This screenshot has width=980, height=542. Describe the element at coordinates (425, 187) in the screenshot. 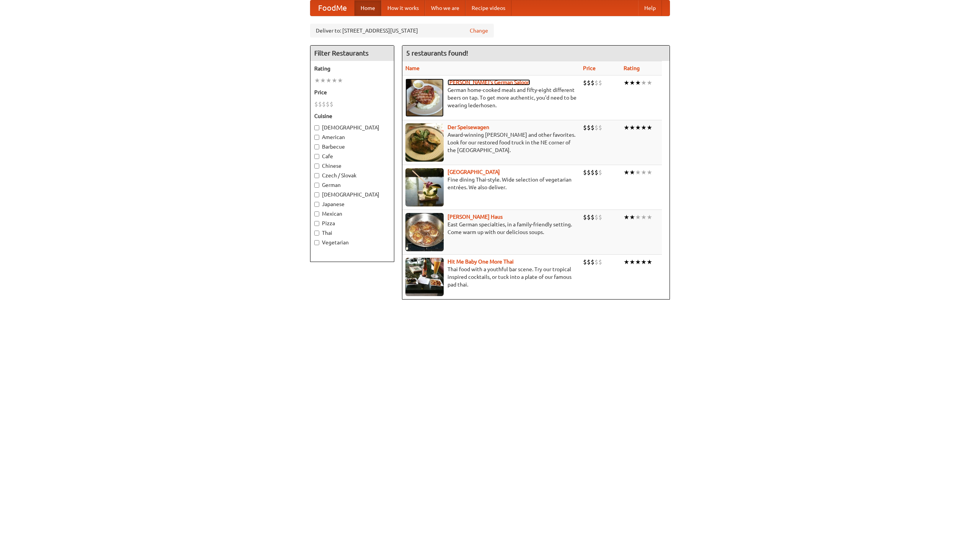

I see `img: satay.jpg` at that location.